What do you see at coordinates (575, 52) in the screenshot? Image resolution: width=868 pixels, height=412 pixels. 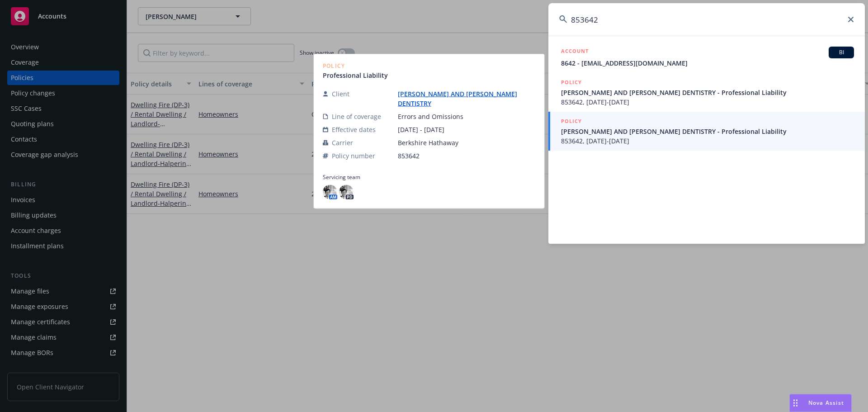 I see `h5: ACCOUNT` at bounding box center [575, 52].